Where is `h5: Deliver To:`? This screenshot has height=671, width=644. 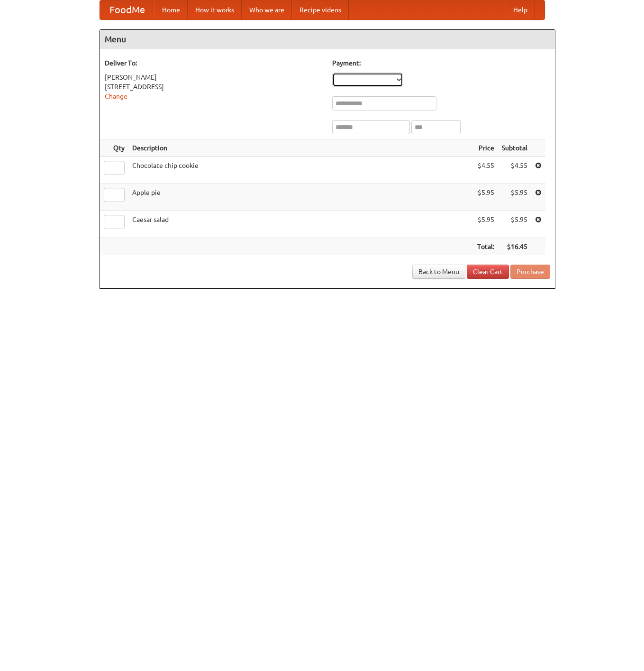 h5: Deliver To: is located at coordinates (214, 63).